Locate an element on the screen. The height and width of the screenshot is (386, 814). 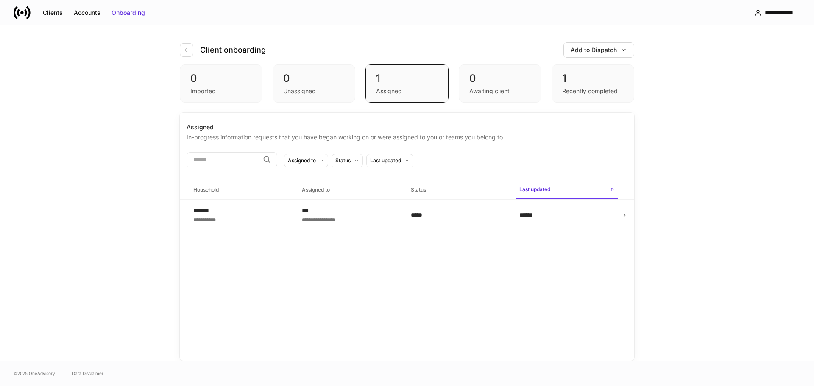
h6: Last updated is located at coordinates (535, 189).